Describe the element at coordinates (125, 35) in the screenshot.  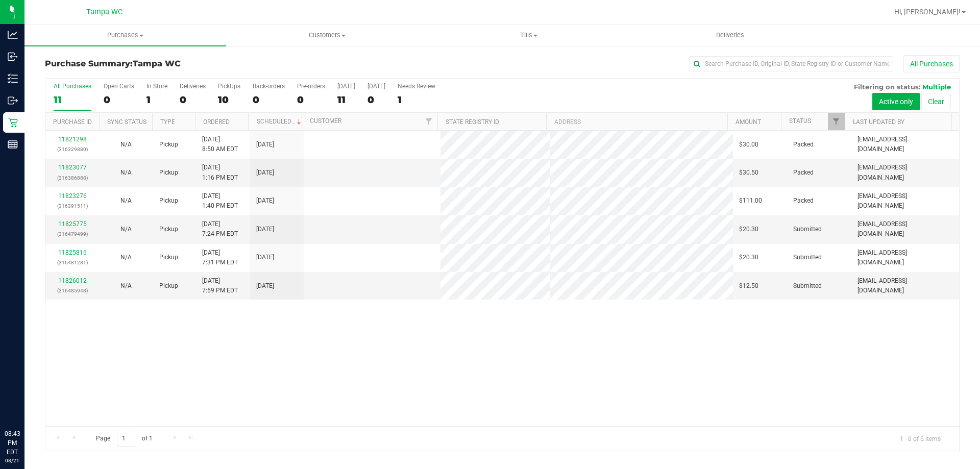
I see `span: Purchases` at that location.